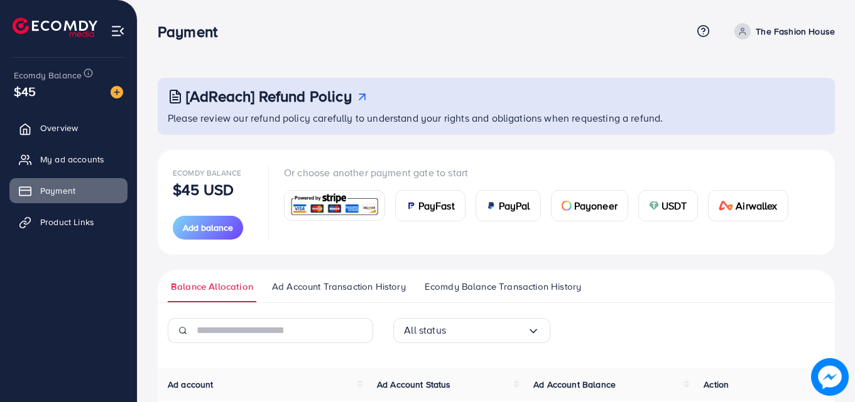  Describe the element at coordinates (192, 31) in the screenshot. I see `h3: Payment` at that location.